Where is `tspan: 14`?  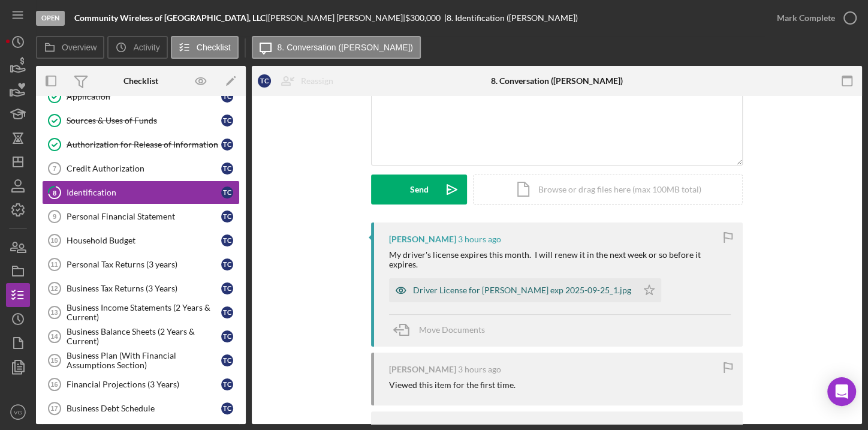 tspan: 14 is located at coordinates (54, 337).